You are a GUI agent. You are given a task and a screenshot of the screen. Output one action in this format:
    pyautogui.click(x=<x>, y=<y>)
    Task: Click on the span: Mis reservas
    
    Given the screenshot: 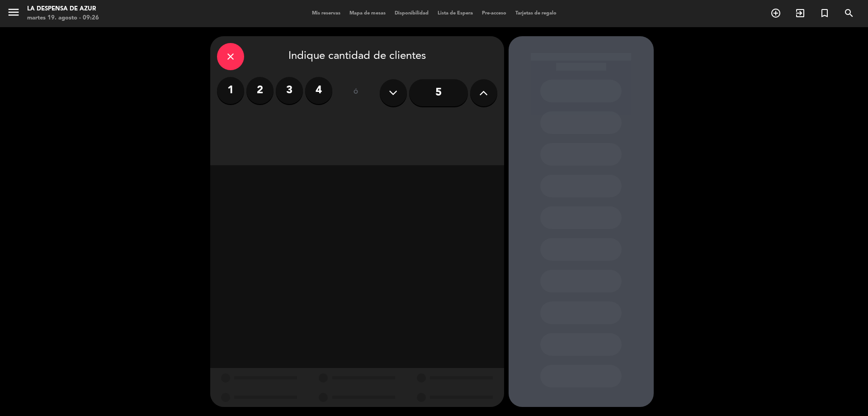 What is the action you would take?
    pyautogui.click(x=326, y=13)
    